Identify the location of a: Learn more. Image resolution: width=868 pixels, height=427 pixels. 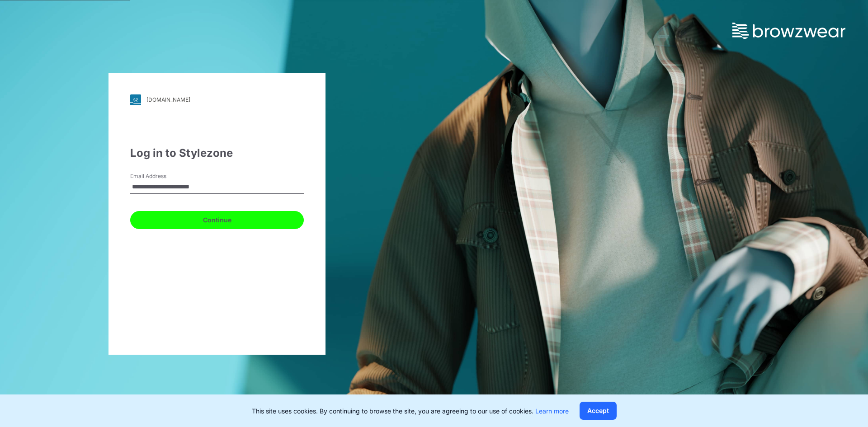
(552, 411).